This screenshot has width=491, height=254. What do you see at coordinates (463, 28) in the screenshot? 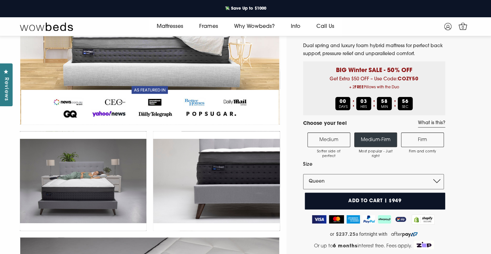
I see `span: 0` at bounding box center [463, 28].